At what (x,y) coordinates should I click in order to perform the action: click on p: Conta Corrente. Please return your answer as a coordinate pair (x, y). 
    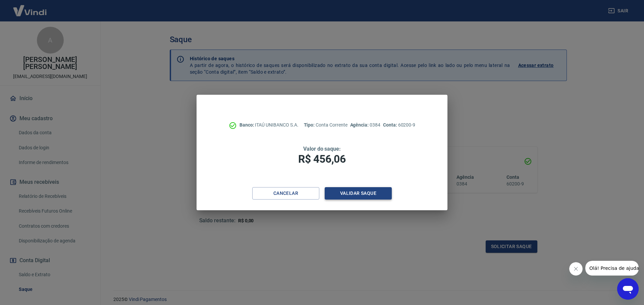
    Looking at the image, I should click on (326, 125).